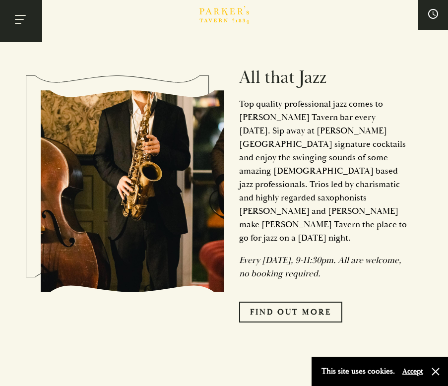  What do you see at coordinates (324, 77) in the screenshot?
I see `h2: All that Jazz` at bounding box center [324, 77].